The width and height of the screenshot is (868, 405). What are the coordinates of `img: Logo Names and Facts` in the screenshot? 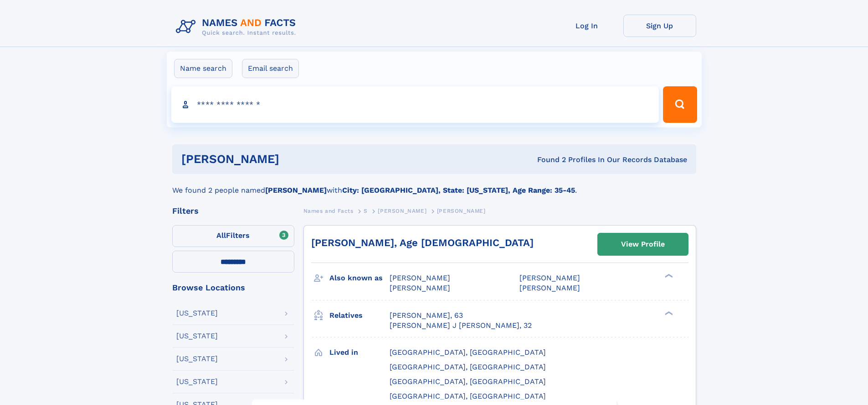 It's located at (238, 27).